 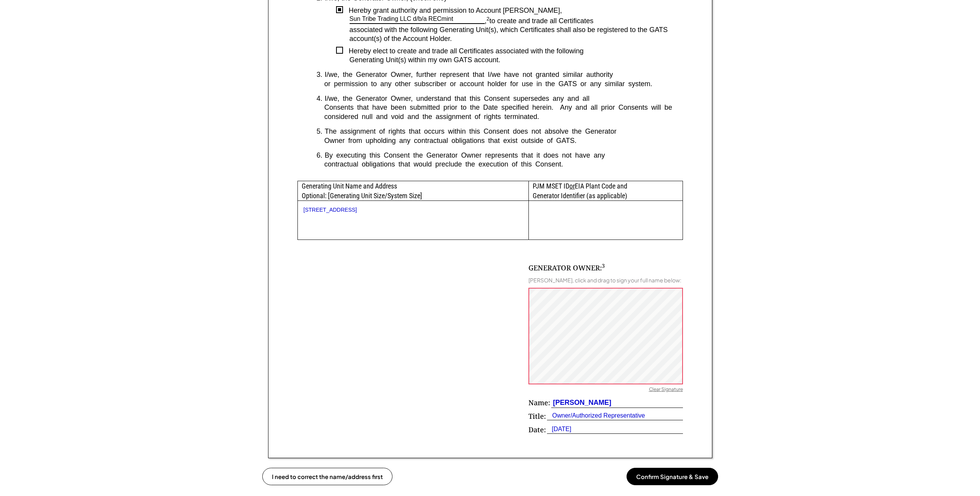 What do you see at coordinates (488, 18) in the screenshot?
I see `sup: 2` at bounding box center [488, 18].